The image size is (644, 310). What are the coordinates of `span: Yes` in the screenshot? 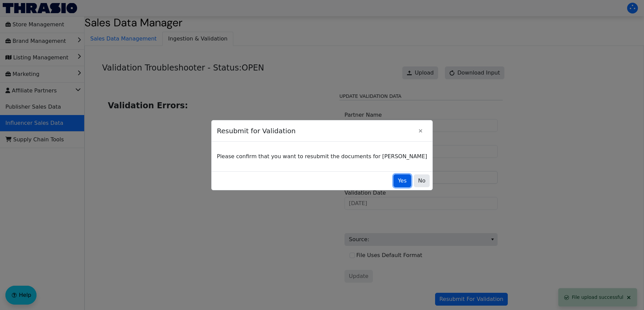 It's located at (402, 181).